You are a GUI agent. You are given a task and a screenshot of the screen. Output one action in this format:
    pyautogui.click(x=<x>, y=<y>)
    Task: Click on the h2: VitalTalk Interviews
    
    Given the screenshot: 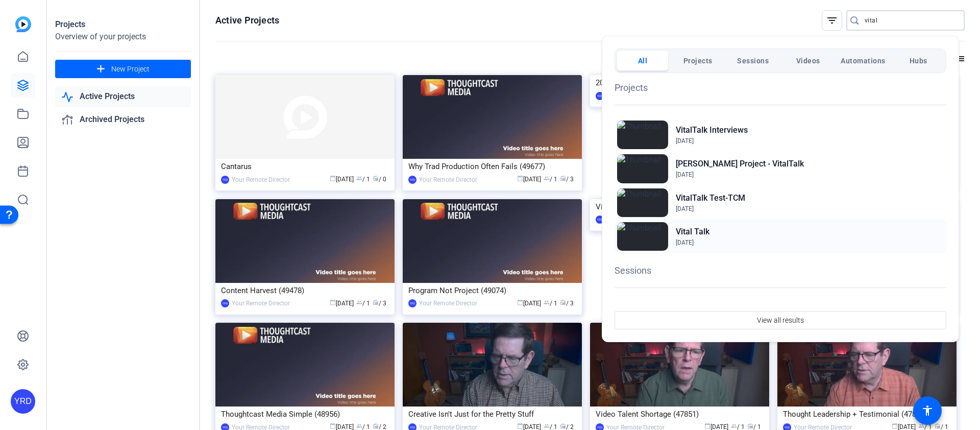 What is the action you would take?
    pyautogui.click(x=711, y=130)
    